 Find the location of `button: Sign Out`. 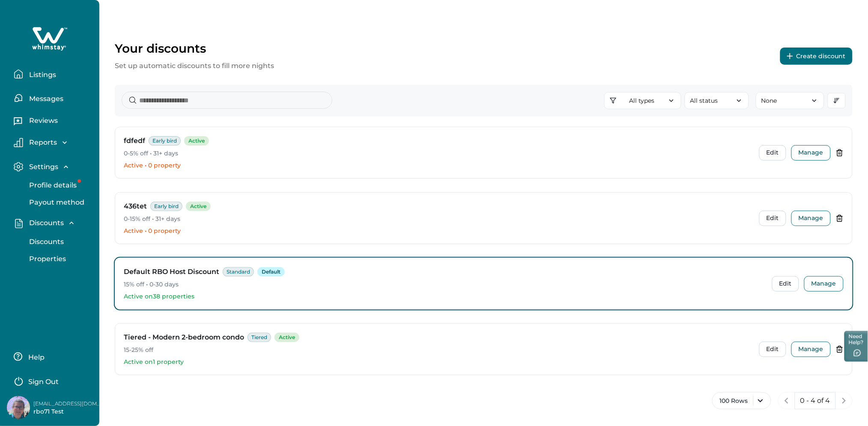

button: Sign Out is located at coordinates (51, 381).